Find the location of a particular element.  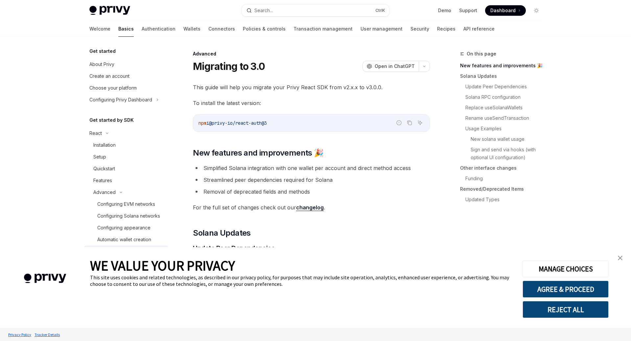

span: This guide will help you migrate your Privy React SDK from v2.x.x to v3.0.0. is located at coordinates (311, 87).